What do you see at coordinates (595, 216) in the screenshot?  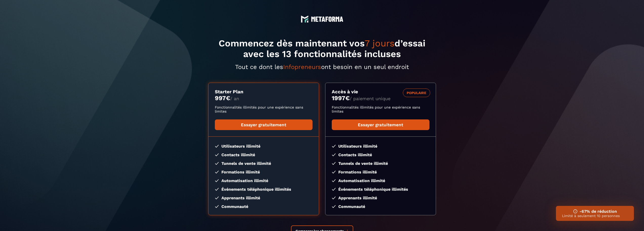 I see `p: Limité à seulement 10 personnes` at bounding box center [595, 216].